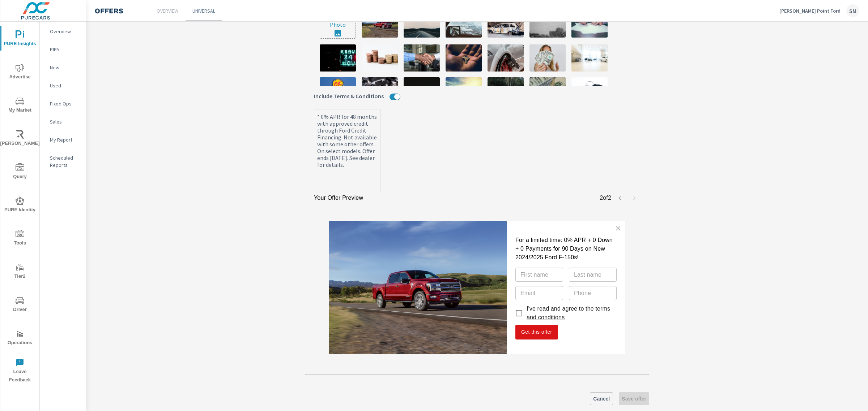 The height and width of the screenshot is (411, 868). What do you see at coordinates (65, 68) in the screenshot?
I see `p: New` at bounding box center [65, 68].